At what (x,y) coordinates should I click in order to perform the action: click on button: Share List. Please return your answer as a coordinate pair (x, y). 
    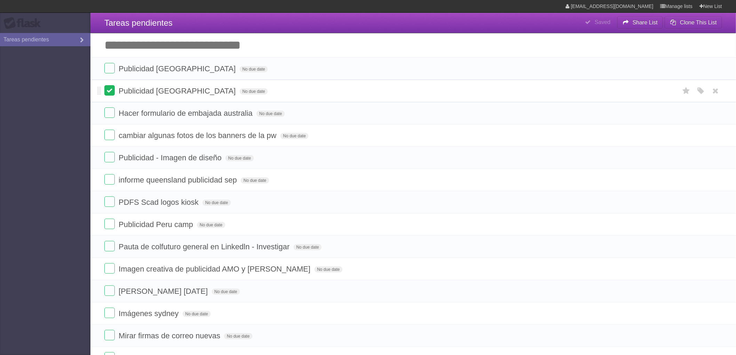
    Looking at the image, I should click on (641, 23).